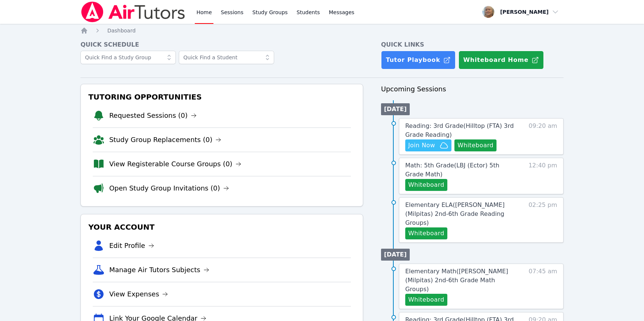 The width and height of the screenshot is (644, 321). I want to click on span: Dashboard, so click(121, 31).